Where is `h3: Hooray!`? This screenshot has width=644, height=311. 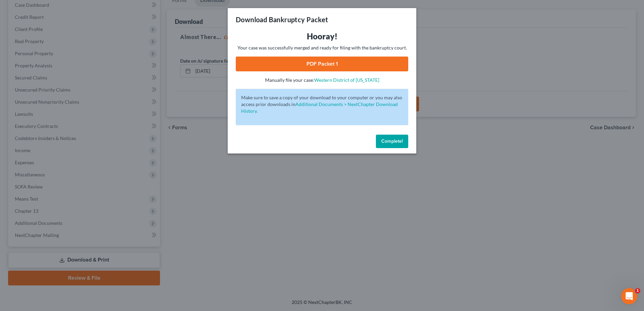 h3: Hooray! is located at coordinates (322, 36).